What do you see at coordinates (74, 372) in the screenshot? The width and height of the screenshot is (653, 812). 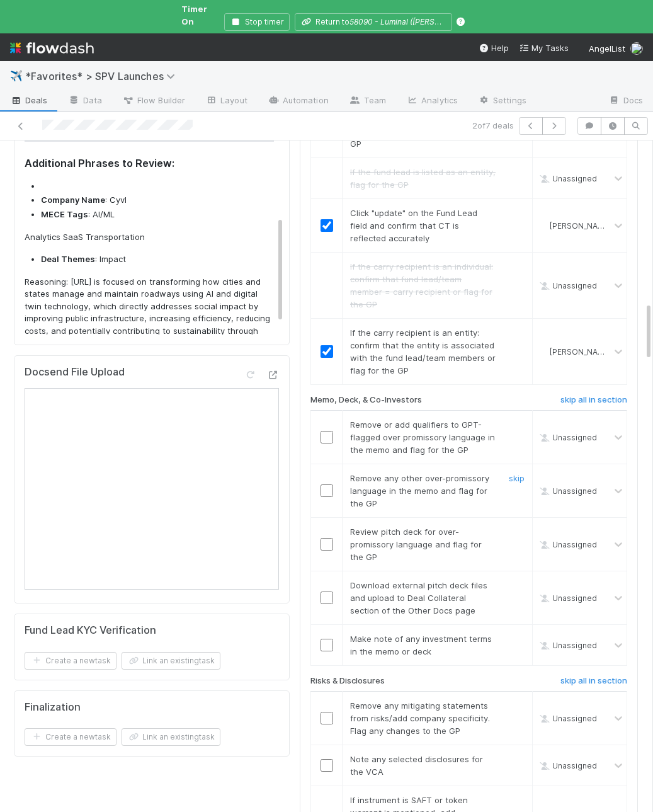 I see `h5: Docsend File Upload` at bounding box center [74, 372].